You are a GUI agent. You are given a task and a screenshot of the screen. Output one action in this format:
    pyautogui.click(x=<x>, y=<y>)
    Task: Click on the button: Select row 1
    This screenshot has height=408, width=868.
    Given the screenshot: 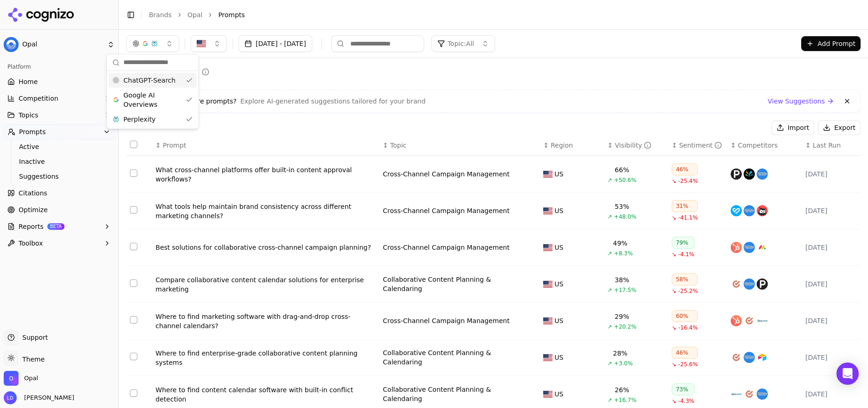 What is the action you would take?
    pyautogui.click(x=134, y=173)
    